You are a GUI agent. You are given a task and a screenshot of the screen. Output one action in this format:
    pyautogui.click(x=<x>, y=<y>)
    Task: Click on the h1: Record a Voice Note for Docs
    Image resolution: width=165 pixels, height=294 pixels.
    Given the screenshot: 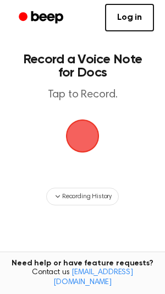 What is the action you would take?
    pyautogui.click(x=83, y=66)
    